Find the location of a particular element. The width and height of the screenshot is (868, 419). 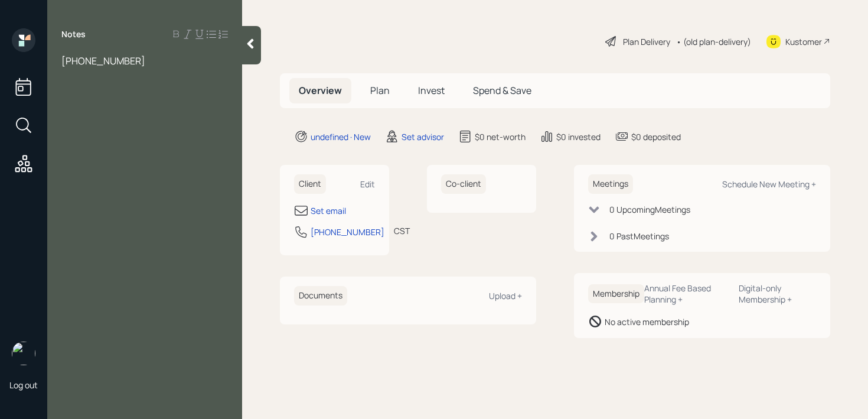

div: No active membership is located at coordinates (647, 321).